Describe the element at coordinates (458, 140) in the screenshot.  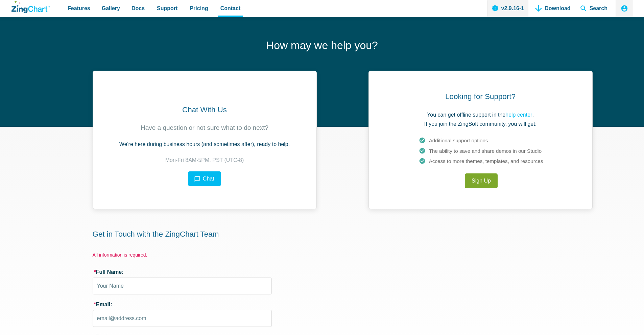
I see `span: Additional support options` at that location.